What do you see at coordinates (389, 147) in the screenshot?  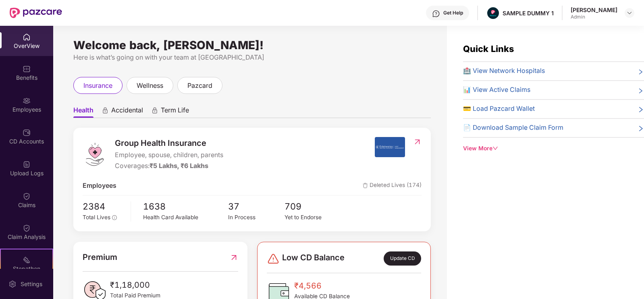 I see `img: insurerIcon` at bounding box center [389, 147].